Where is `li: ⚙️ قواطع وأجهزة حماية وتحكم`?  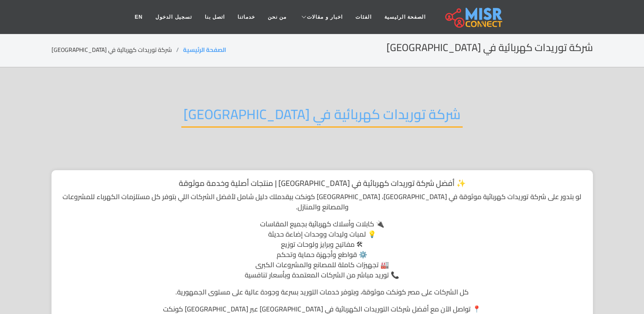
li: ⚙️ قواطع وأجهزة حماية وتحكم is located at coordinates (322, 254).